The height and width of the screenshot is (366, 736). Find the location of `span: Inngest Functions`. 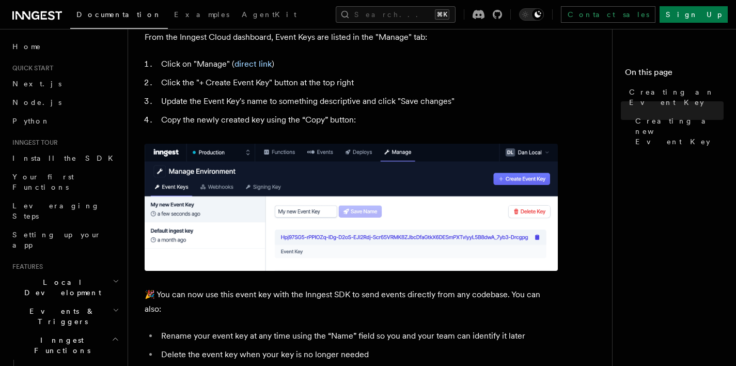

span: Inngest Functions is located at coordinates (60, 345).